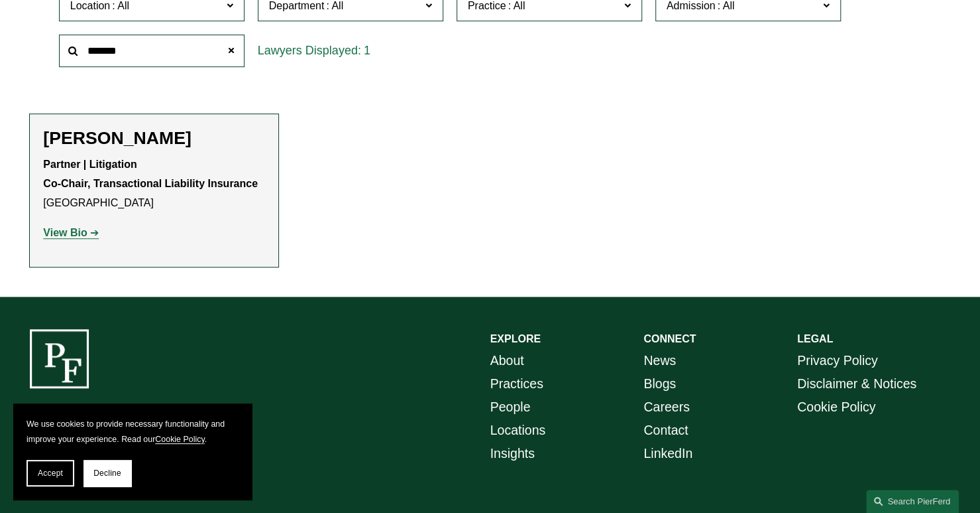 This screenshot has height=513, width=980. Describe the element at coordinates (511, 406) in the screenshot. I see `a: People` at that location.